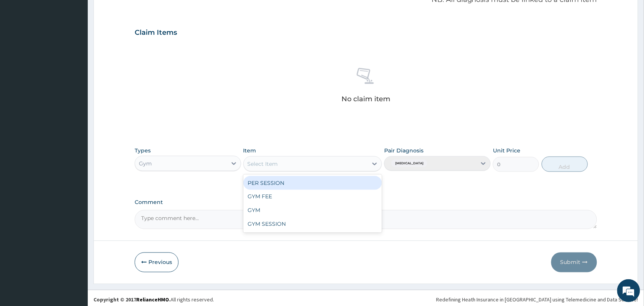  Describe the element at coordinates (134, 13) in the screenshot. I see `div: Minimize live chat window` at that location.